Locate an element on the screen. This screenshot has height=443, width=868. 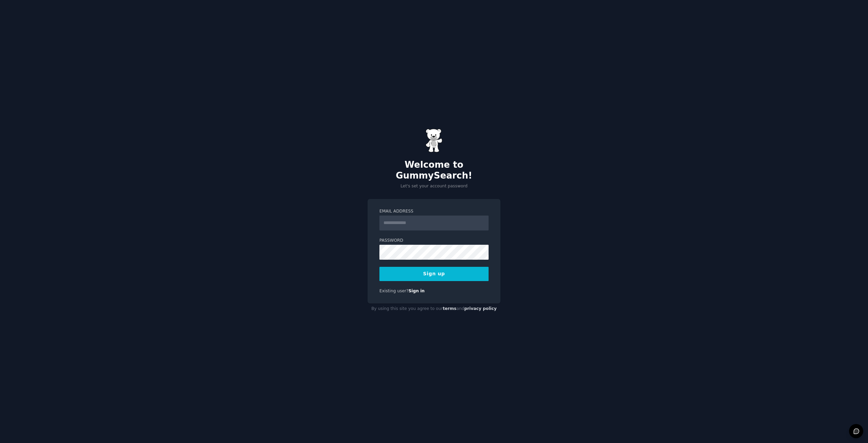
p: Let's set your account password is located at coordinates (434, 186).